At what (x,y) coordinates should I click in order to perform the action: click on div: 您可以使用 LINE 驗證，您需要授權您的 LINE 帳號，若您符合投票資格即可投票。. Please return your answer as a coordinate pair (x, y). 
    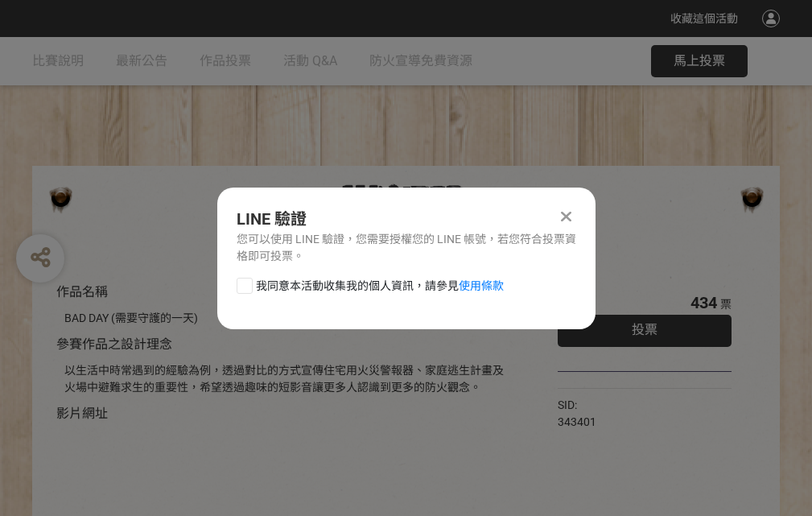
    Looking at the image, I should click on (407, 248).